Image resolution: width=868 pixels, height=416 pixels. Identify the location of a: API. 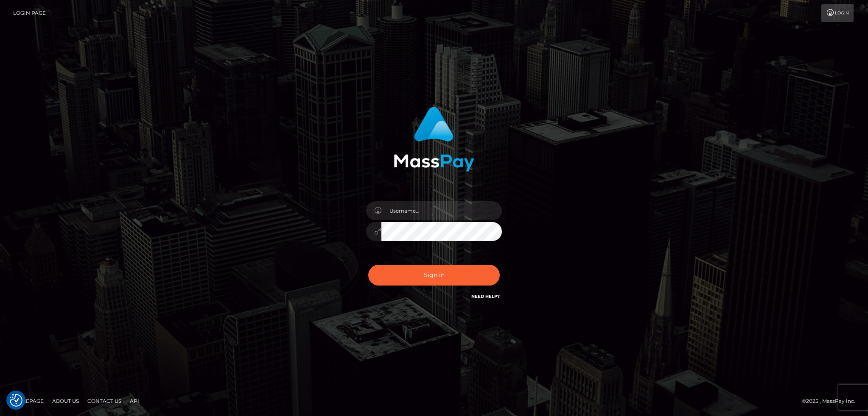
(135, 401).